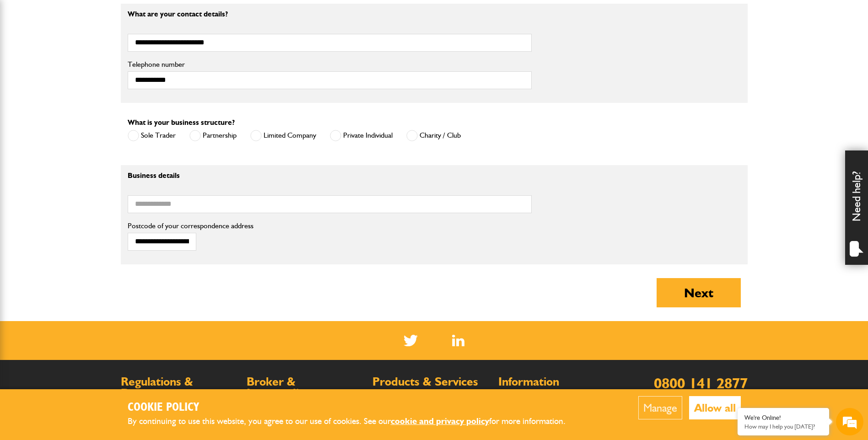  What do you see at coordinates (783, 418) in the screenshot?
I see `div: We're Online!` at bounding box center [783, 418].